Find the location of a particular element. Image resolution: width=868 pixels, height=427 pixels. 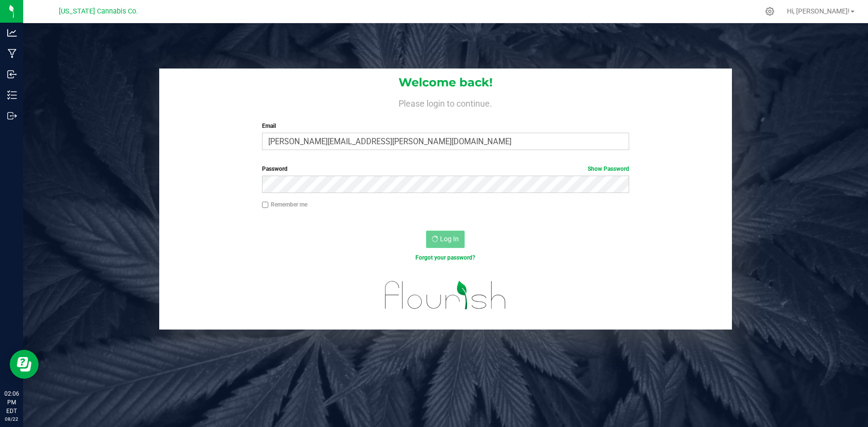

p: 02:06 PM EDT is located at coordinates (11, 402).